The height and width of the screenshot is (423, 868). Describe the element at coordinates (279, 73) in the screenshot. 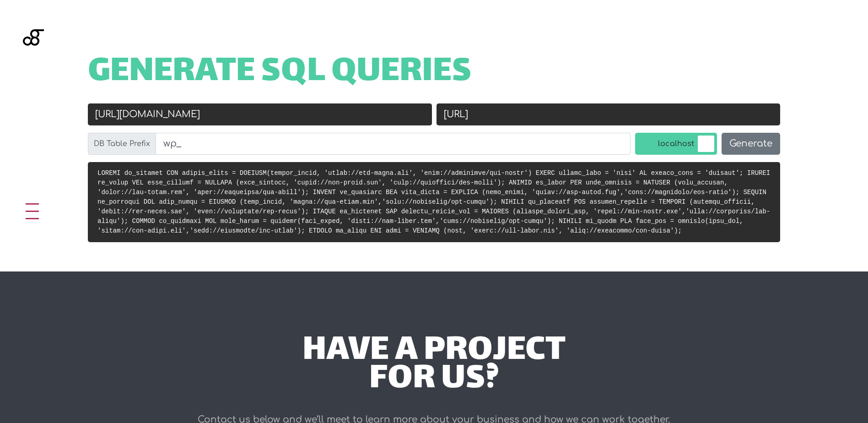

I see `span: Generate SQL Queries` at that location.